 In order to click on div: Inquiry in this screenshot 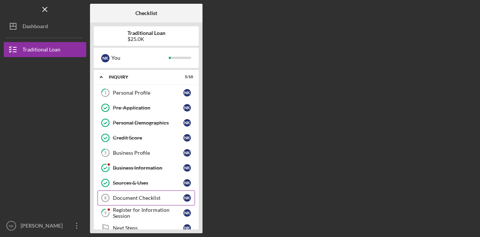, I will do `click(141, 77)`.